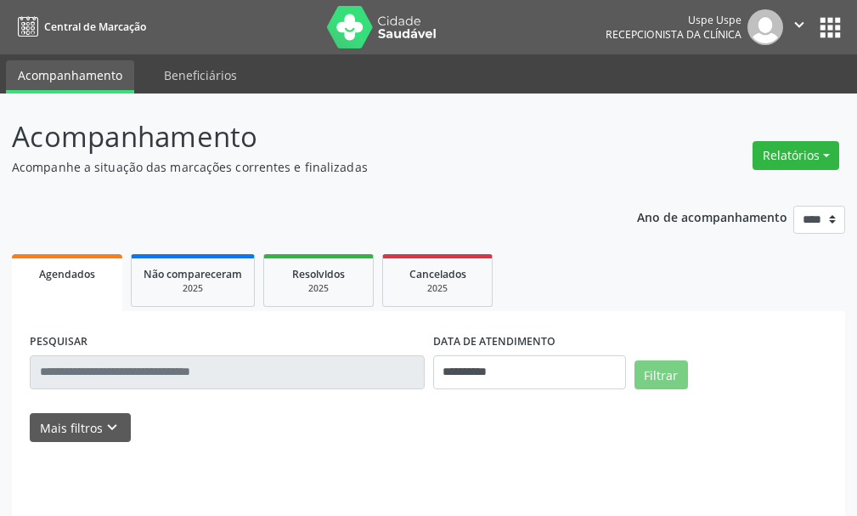 The width and height of the screenshot is (857, 516). Describe the element at coordinates (674, 34) in the screenshot. I see `span: Recepcionista da clínica` at that location.